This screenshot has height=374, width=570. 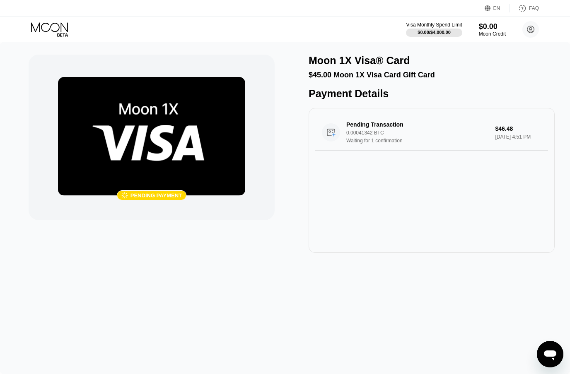 I want to click on div: Pending payment, so click(x=156, y=195).